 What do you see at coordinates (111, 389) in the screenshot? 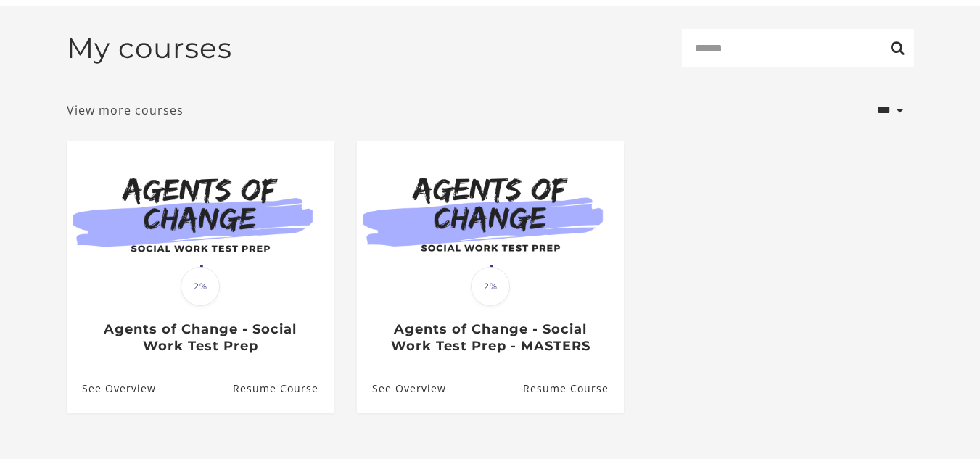
I see `a: Agents of Change - Social Work Test Prep: See Overview` at bounding box center [111, 389].